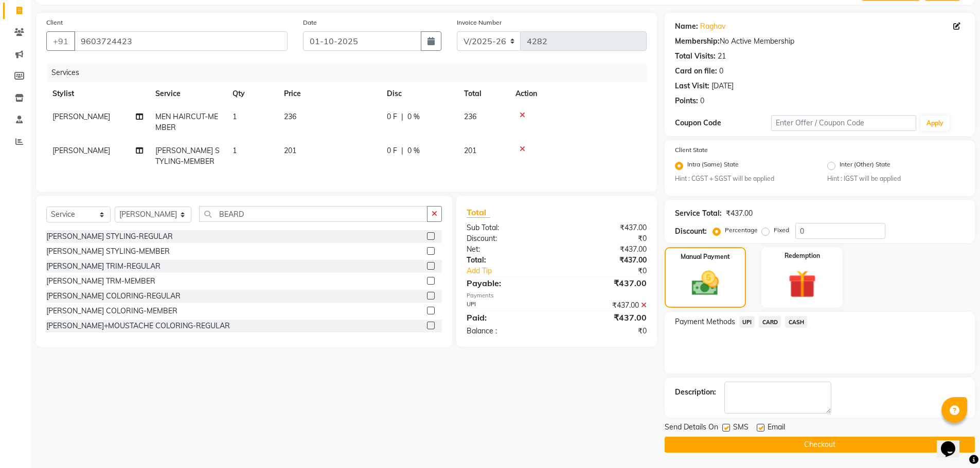 The image size is (980, 468). Describe the element at coordinates (508, 260) in the screenshot. I see `div: Total:` at that location.